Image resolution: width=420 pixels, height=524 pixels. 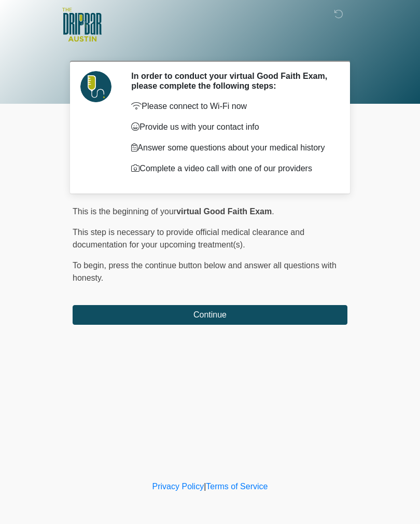 I want to click on p: Complete a video call with one of our providers, so click(x=231, y=168).